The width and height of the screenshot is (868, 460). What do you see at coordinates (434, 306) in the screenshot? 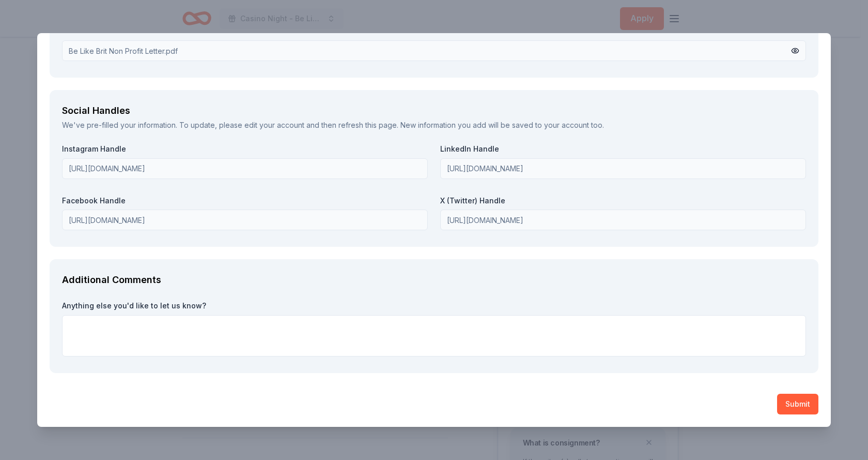
I see `label: Anything else you'd like to let us know?` at bounding box center [434, 306].